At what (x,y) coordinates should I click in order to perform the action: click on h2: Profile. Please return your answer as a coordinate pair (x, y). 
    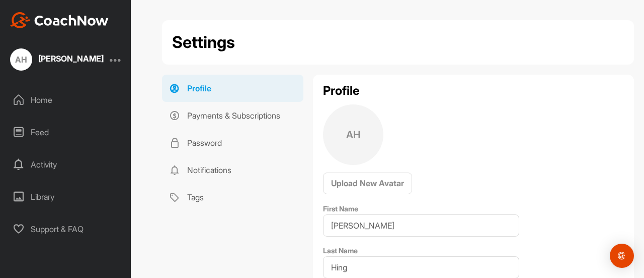
    Looking at the image, I should click on (473, 91).